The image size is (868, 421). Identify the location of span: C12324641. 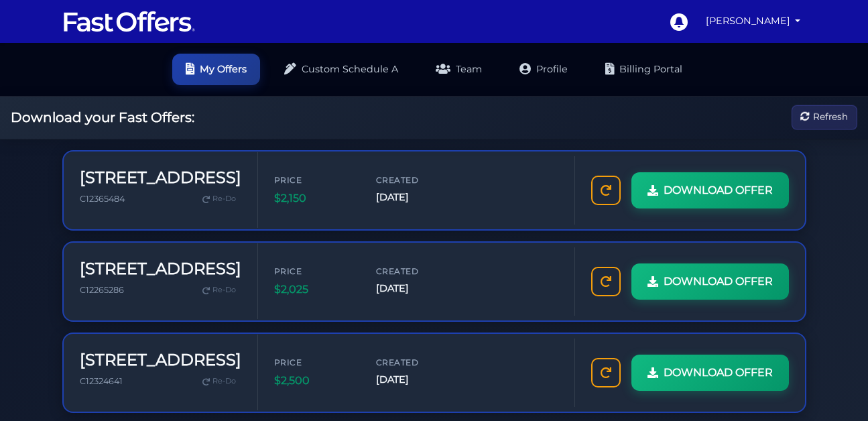
(101, 381).